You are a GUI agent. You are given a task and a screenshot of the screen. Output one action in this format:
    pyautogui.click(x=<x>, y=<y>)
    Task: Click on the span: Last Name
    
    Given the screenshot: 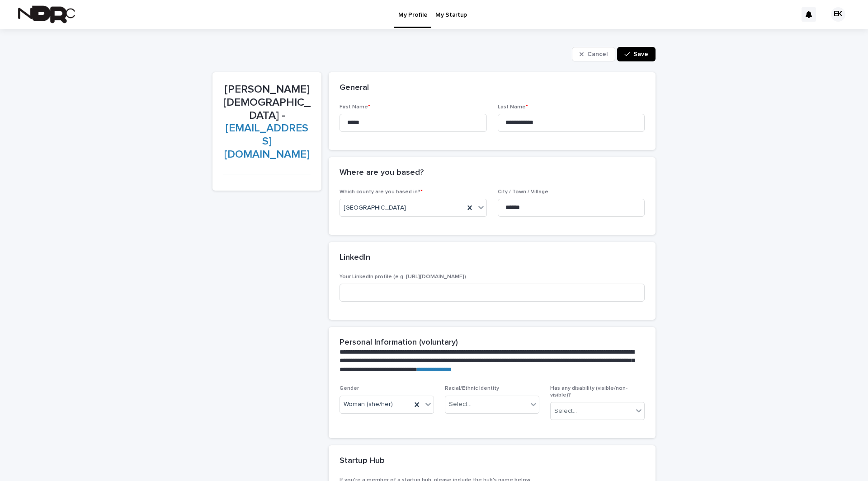 What is the action you would take?
    pyautogui.click(x=512, y=107)
    